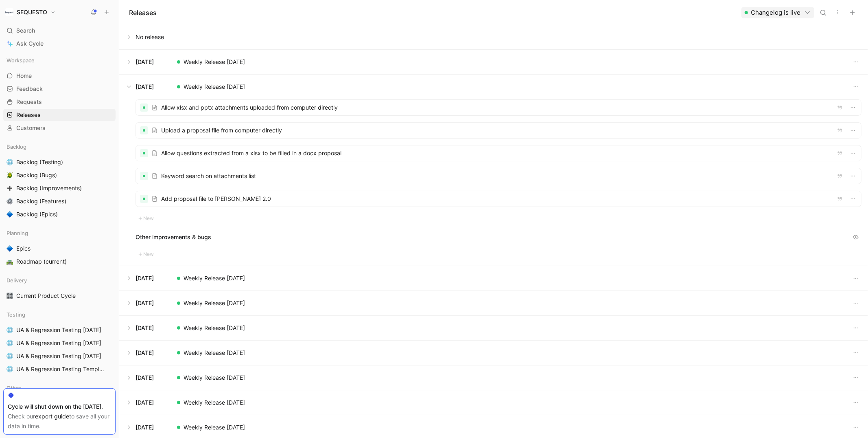  Describe the element at coordinates (16, 280) in the screenshot. I see `span: Delivery` at that location.